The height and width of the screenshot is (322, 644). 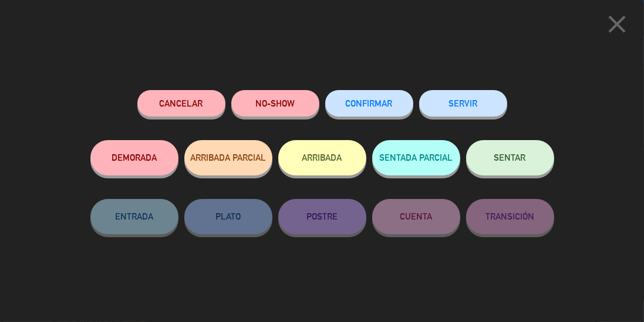 What do you see at coordinates (322, 217) in the screenshot?
I see `button: POSTRE` at bounding box center [322, 217].